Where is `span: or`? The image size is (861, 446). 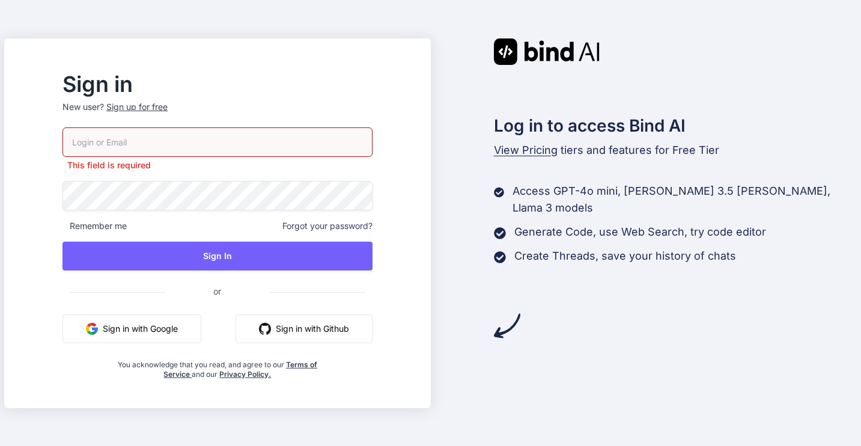
span: or is located at coordinates (217, 291).